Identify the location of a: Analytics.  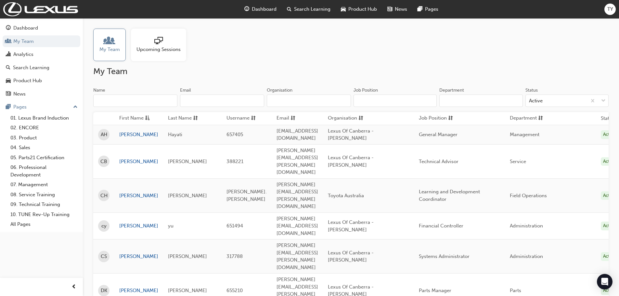
(41, 54).